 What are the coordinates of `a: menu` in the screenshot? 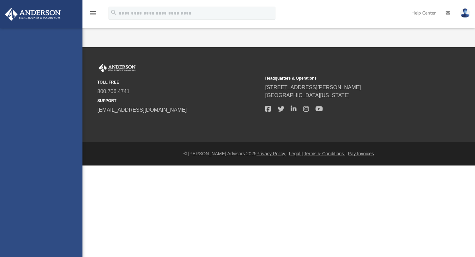 It's located at (93, 15).